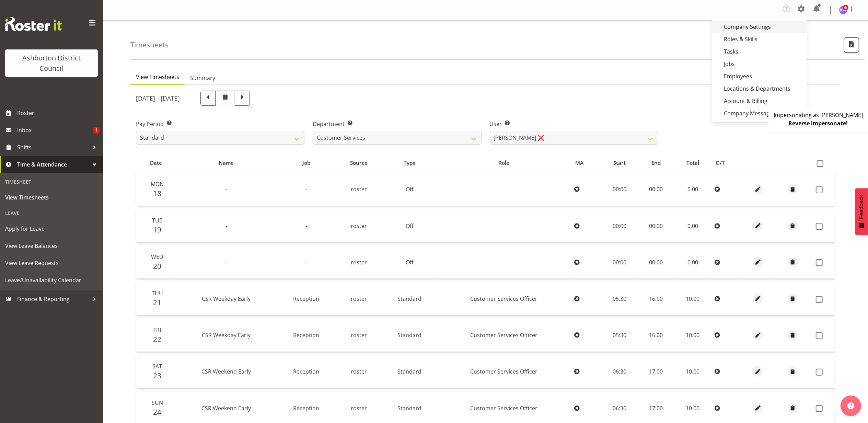  I want to click on span: Thu, so click(157, 293).